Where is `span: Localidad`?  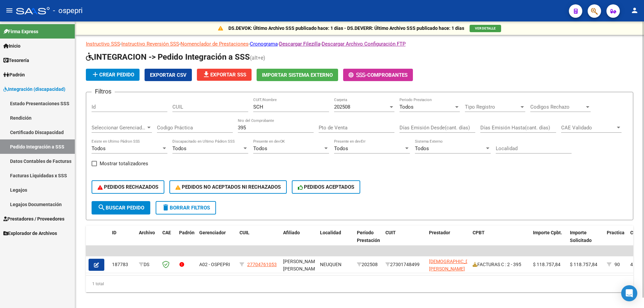 span: Localidad is located at coordinates (330, 233).